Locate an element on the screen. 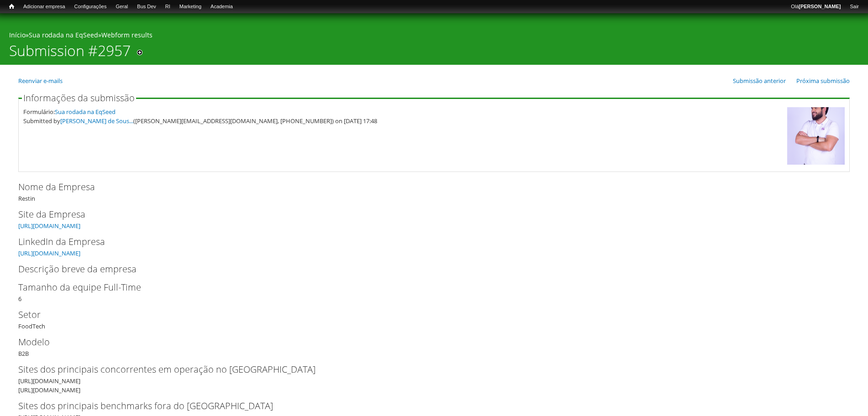 Image resolution: width=868 pixels, height=416 pixels. h1: Submission #2957 is located at coordinates (70, 53).